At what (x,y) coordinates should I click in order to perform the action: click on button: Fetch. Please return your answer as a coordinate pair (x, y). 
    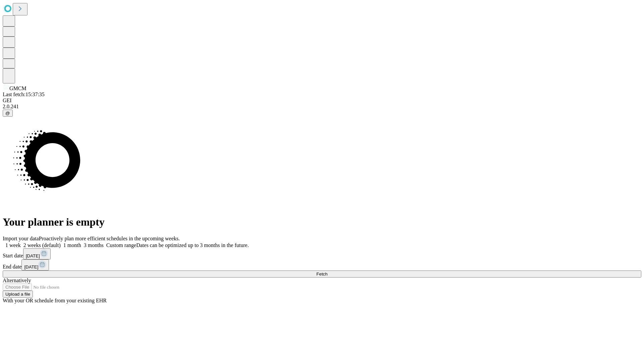
    Looking at the image, I should click on (322, 274).